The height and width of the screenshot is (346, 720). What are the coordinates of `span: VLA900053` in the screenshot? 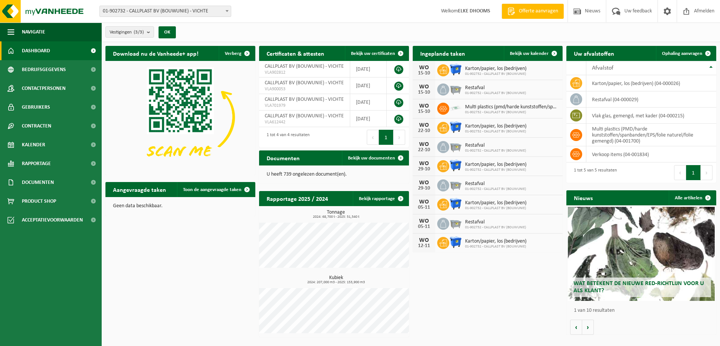 It's located at (304, 89).